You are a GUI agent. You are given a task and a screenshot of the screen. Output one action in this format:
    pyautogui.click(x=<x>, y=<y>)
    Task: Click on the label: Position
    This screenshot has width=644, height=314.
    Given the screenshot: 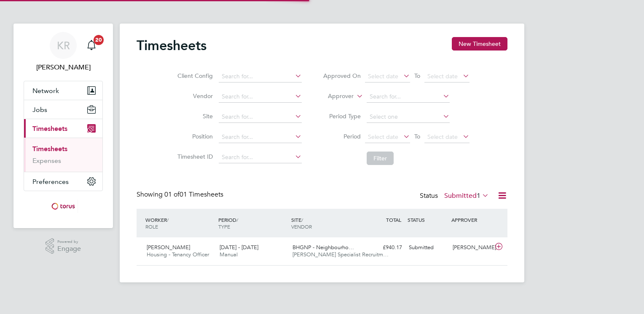 What is the action you would take?
    pyautogui.click(x=194, y=136)
    